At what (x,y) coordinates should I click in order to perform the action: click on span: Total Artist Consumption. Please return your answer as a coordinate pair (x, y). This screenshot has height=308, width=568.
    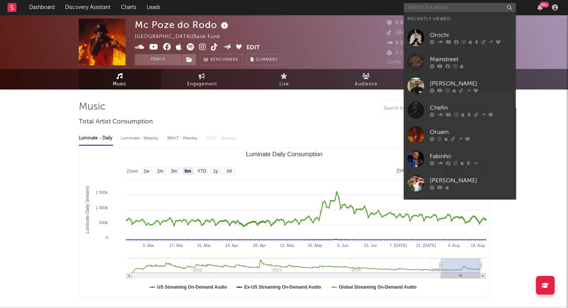
    Looking at the image, I should click on (116, 122).